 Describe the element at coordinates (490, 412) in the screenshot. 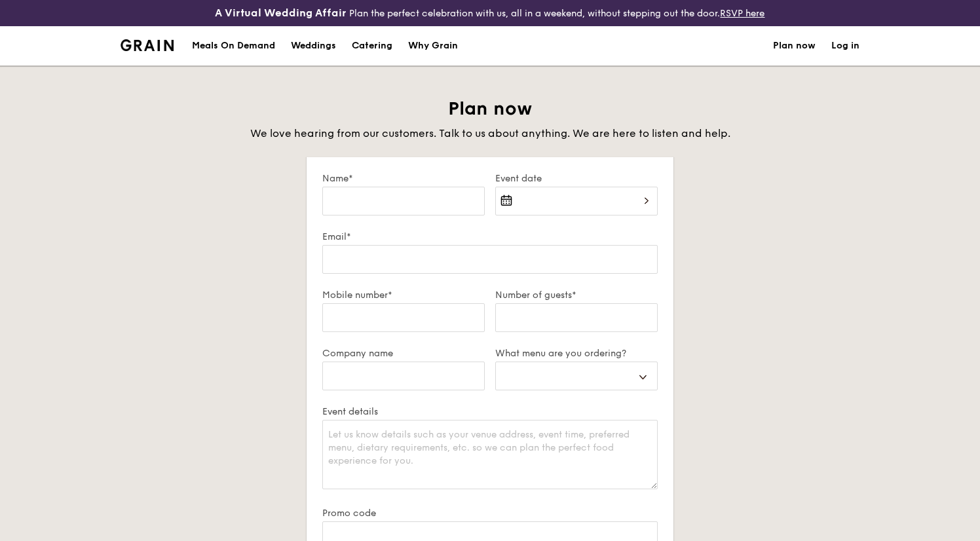

I see `label: Event details` at that location.